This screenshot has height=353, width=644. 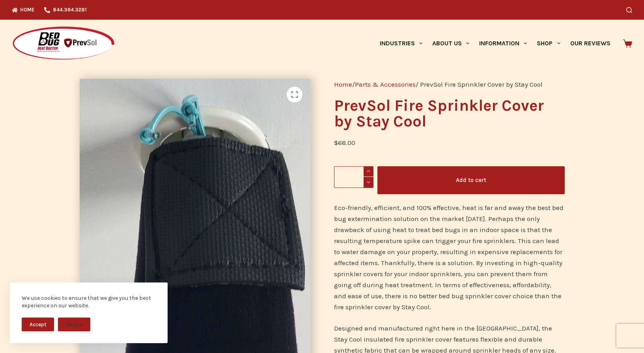 I want to click on nav: Breadcrumb, so click(x=449, y=84).